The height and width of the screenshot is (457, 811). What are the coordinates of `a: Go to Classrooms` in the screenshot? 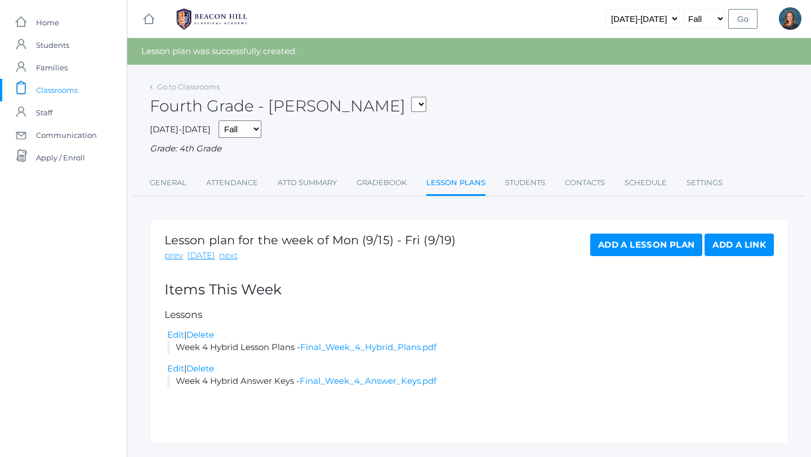 It's located at (188, 87).